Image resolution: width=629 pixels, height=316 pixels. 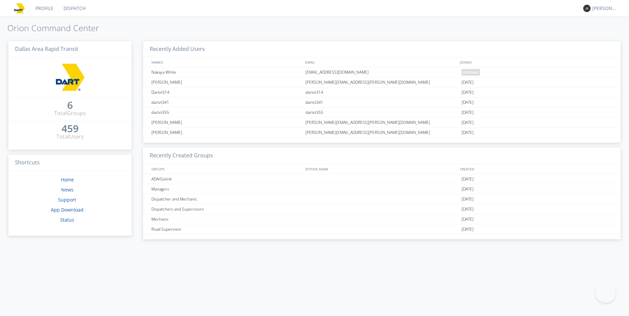 What do you see at coordinates (70, 105) in the screenshot?
I see `a: 6` at bounding box center [70, 105].